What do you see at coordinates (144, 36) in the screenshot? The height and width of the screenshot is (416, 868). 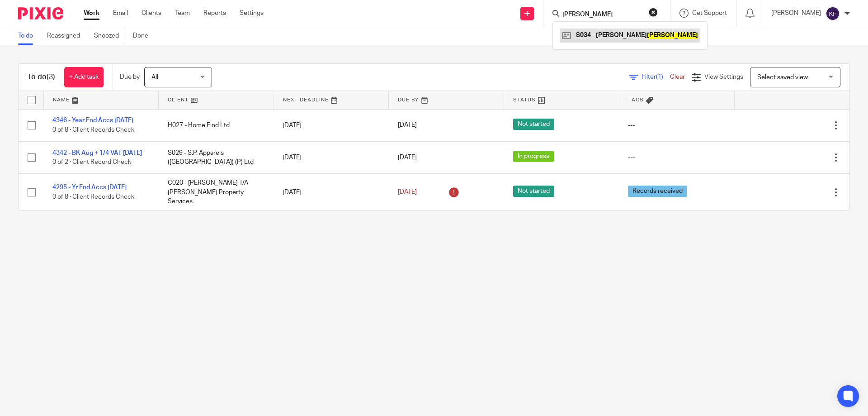 I see `a: Done` at bounding box center [144, 36].